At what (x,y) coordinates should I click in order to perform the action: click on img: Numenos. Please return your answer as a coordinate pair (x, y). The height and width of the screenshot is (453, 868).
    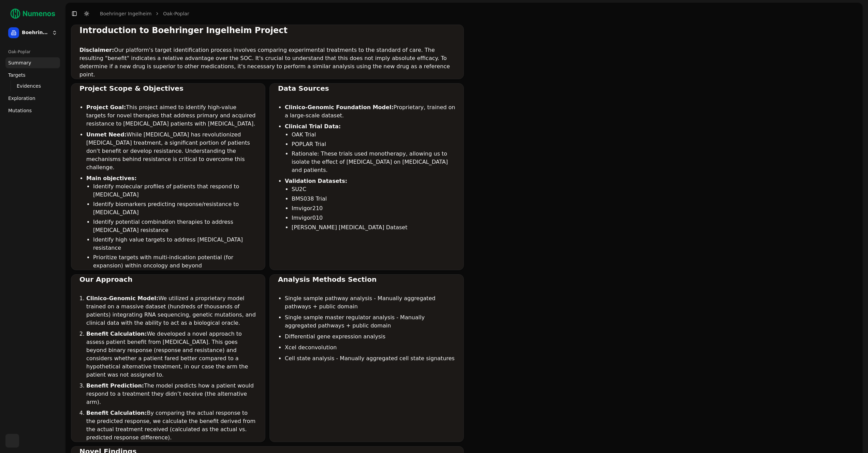
    Looking at the image, I should click on (33, 14).